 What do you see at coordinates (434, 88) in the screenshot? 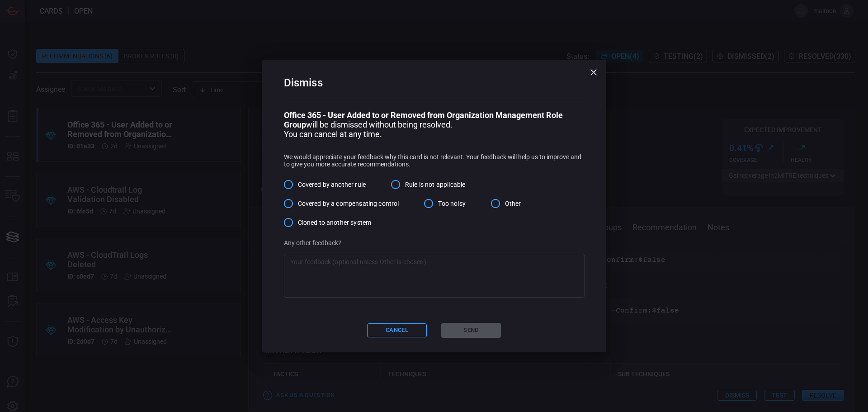
I see `h2: Dismiss` at bounding box center [434, 88].